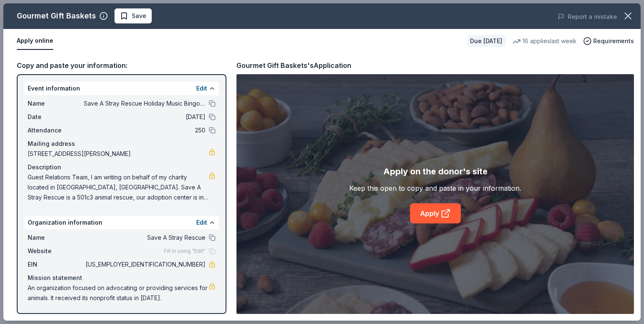 The image size is (644, 324). I want to click on span: 250, so click(145, 130).